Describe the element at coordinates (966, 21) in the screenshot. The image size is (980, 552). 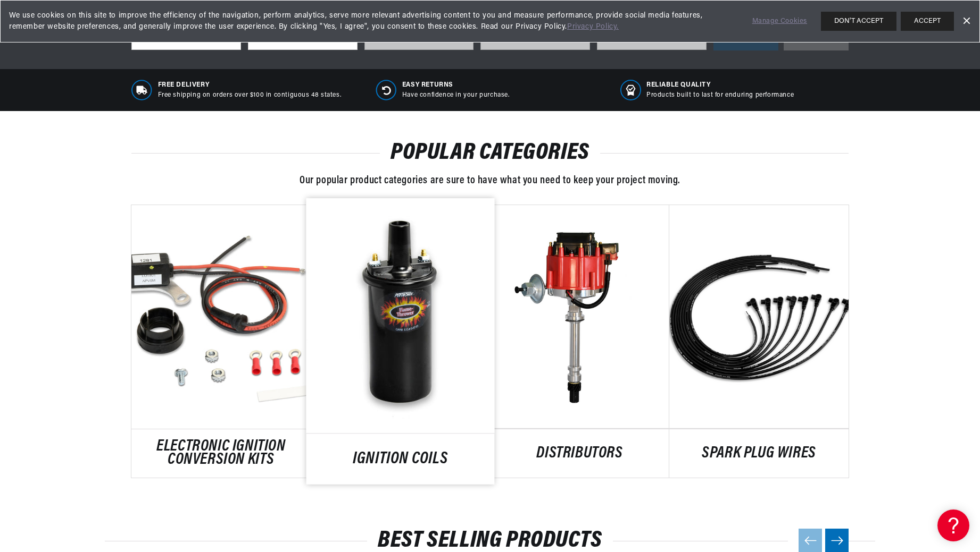
I see `a: Dismiss Banner` at that location.